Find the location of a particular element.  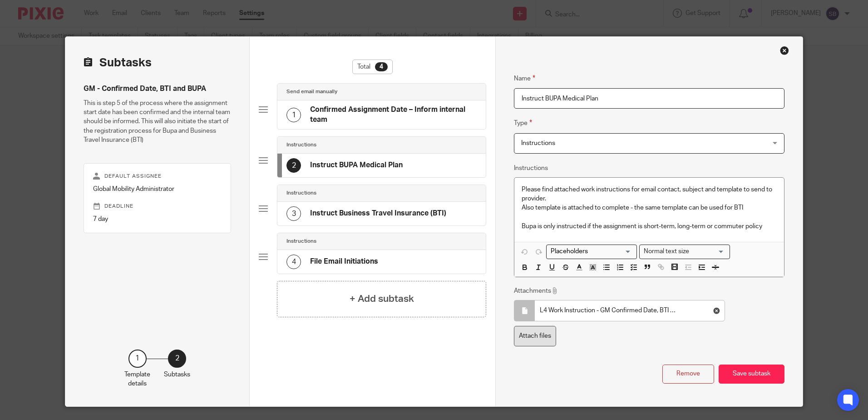

span: Instructions is located at coordinates (538, 143).